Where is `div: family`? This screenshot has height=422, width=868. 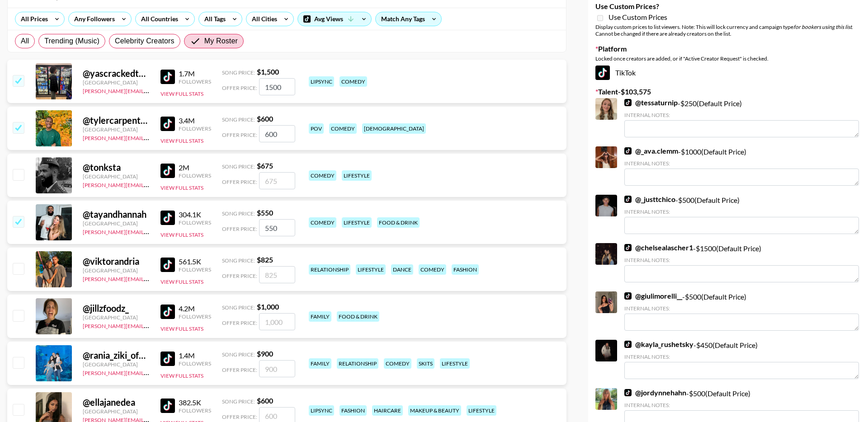
div: family is located at coordinates (320, 364).